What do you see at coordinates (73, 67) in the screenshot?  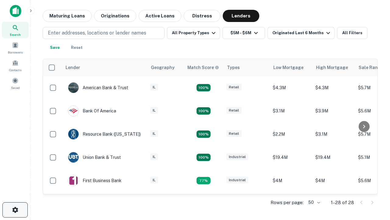 I see `div: Lender` at bounding box center [73, 67].